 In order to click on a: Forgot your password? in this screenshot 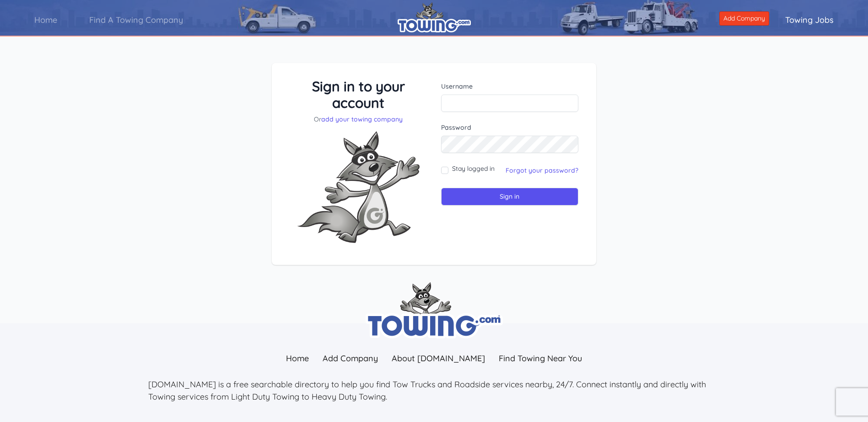, I will do `click(541, 171)`.